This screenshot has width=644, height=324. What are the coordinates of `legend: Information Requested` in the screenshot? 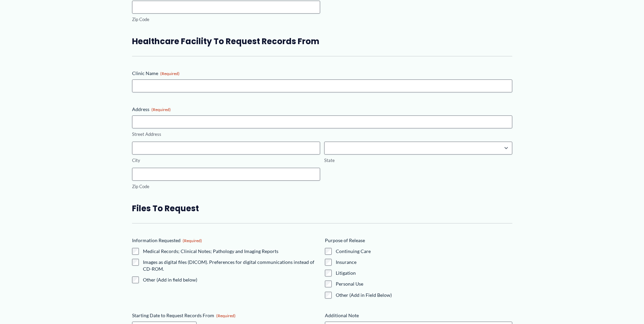 It's located at (167, 240).